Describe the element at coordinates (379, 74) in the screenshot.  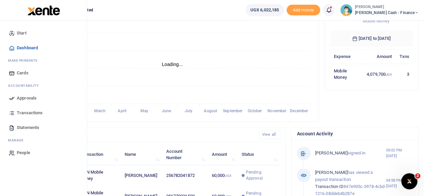
I see `td: 4,079,700` at that location.